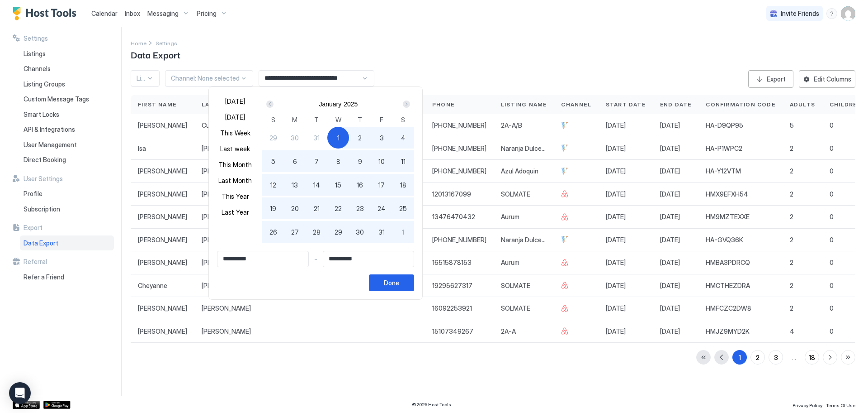 This screenshot has width=868, height=413. Describe the element at coordinates (403, 161) in the screenshot. I see `button: 11` at that location.